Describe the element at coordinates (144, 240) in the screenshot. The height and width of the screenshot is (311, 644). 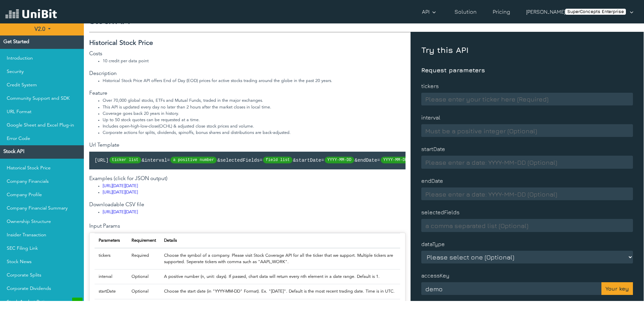
I see `th: Requirement` at that location.